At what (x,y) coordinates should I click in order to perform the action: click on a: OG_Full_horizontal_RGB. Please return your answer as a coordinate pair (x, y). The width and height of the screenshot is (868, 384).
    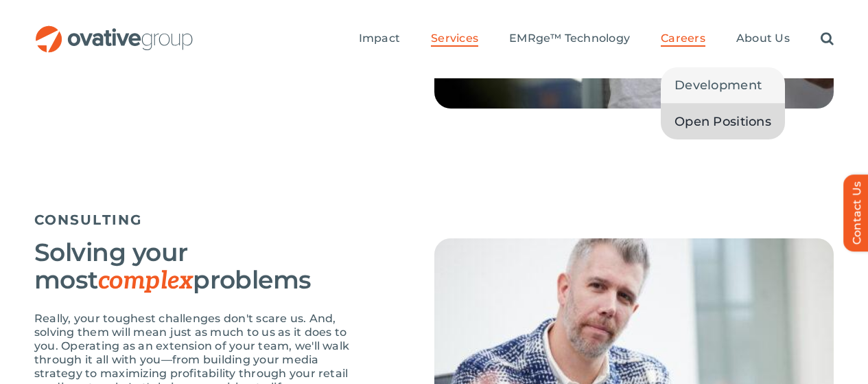
    Looking at the image, I should click on (114, 30).